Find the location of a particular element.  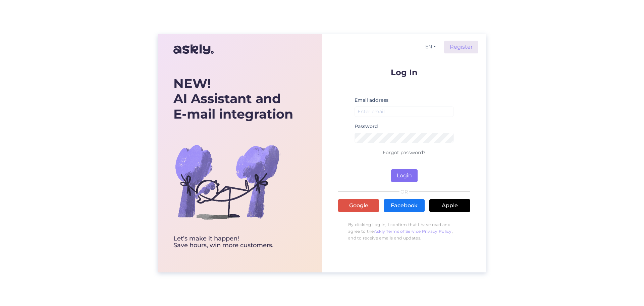

label: Password is located at coordinates (366, 126).